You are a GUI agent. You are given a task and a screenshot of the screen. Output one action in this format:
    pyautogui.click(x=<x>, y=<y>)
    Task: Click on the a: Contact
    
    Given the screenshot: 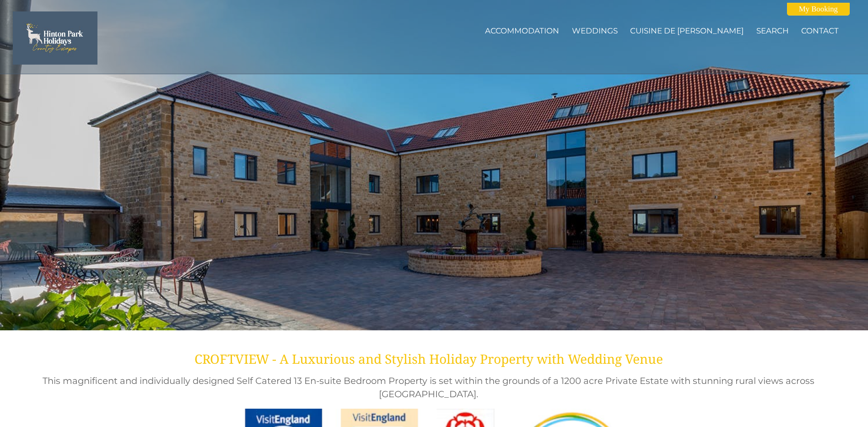 What is the action you would take?
    pyautogui.click(x=820, y=31)
    